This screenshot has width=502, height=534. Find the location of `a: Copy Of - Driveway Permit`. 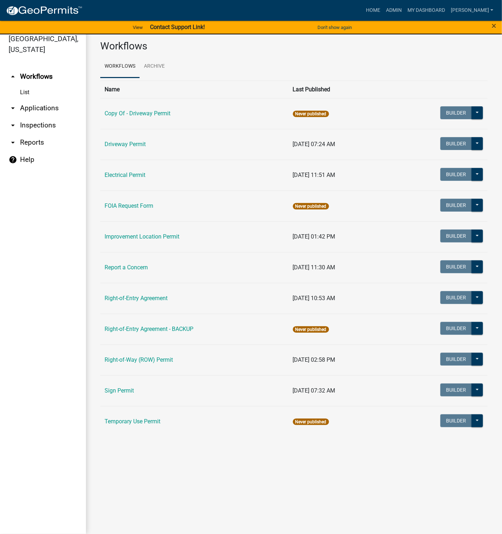

a: Copy Of - Driveway Permit is located at coordinates (137, 113).